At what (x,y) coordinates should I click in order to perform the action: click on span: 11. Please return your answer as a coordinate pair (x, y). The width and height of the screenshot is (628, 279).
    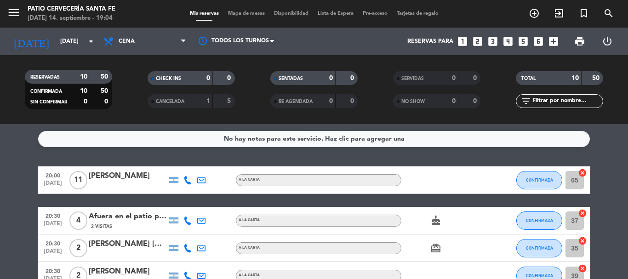
    Looking at the image, I should click on (78, 180).